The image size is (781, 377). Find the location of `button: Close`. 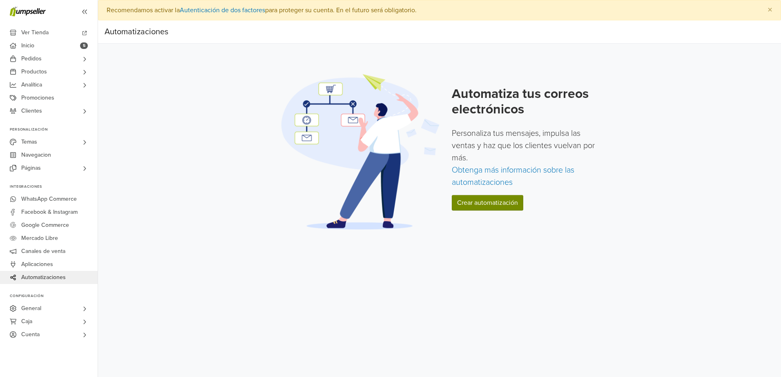

button: Close is located at coordinates (770, 10).